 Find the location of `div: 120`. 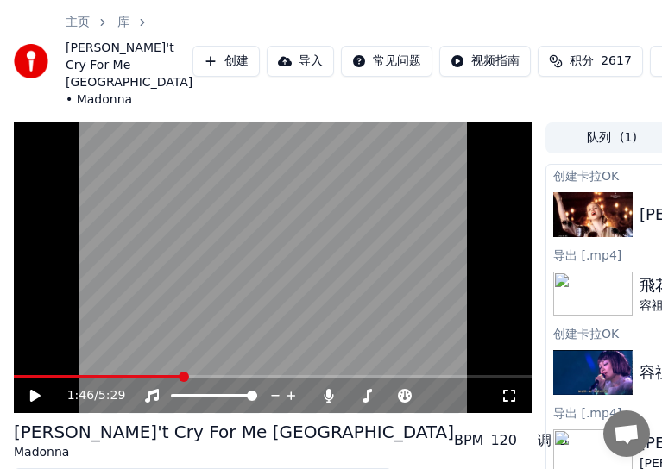

div: 120 is located at coordinates (503, 441).